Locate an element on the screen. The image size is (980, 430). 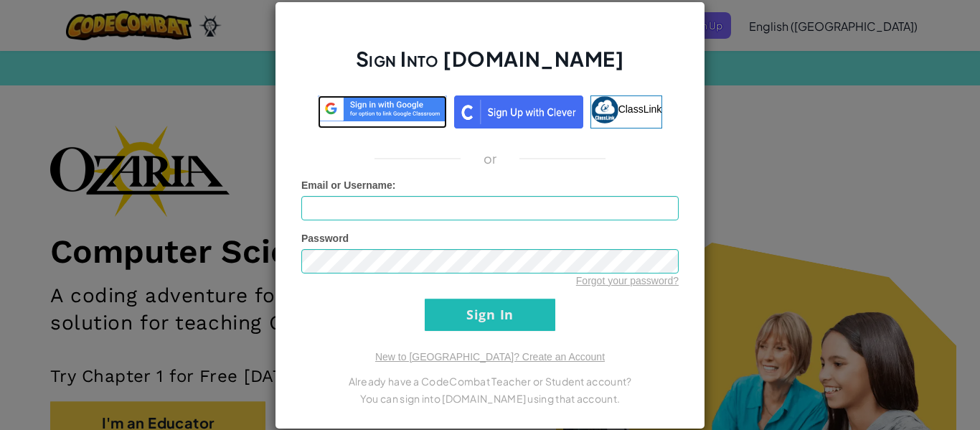
span: Password is located at coordinates (325, 238).